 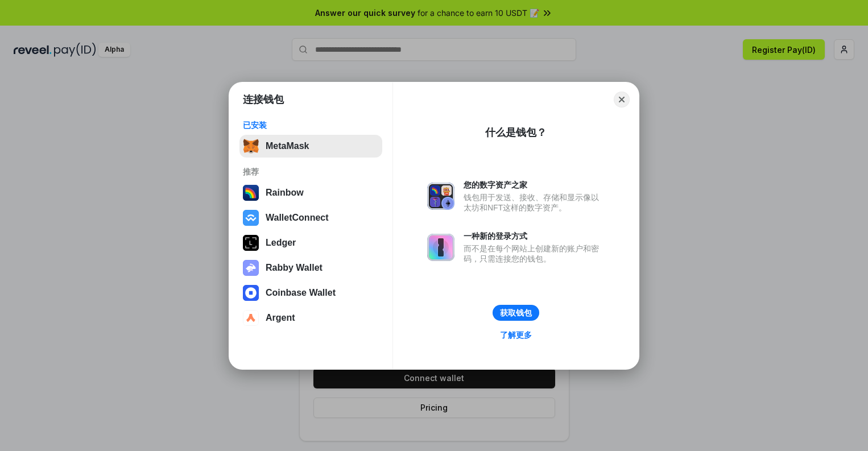 I want to click on button: MetaMask, so click(x=310, y=146).